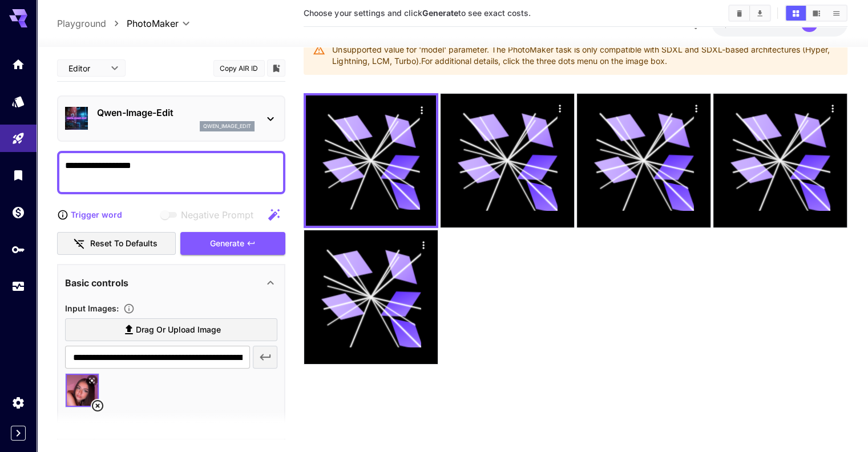 The image size is (868, 452). I want to click on span: Editor, so click(86, 68).